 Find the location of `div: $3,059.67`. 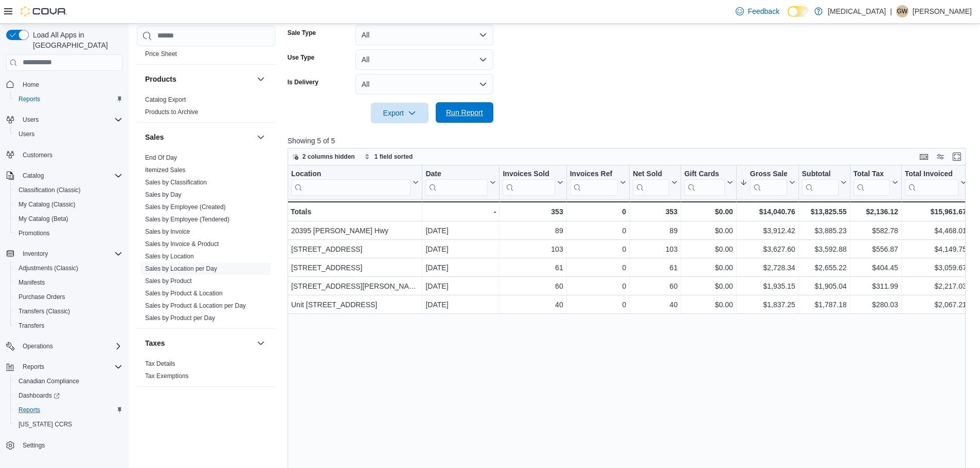

div: $3,059.67 is located at coordinates (936, 268).